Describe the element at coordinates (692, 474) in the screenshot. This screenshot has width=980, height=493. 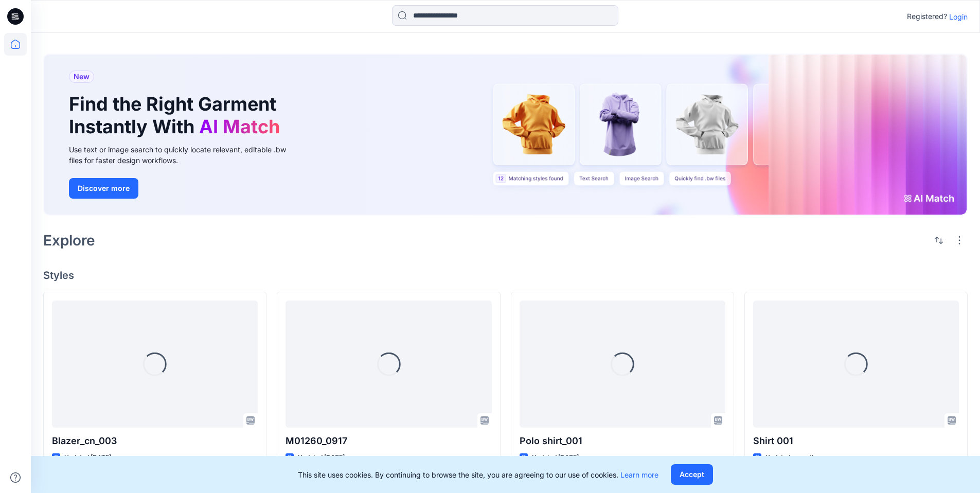
I see `button: Accept` at that location.